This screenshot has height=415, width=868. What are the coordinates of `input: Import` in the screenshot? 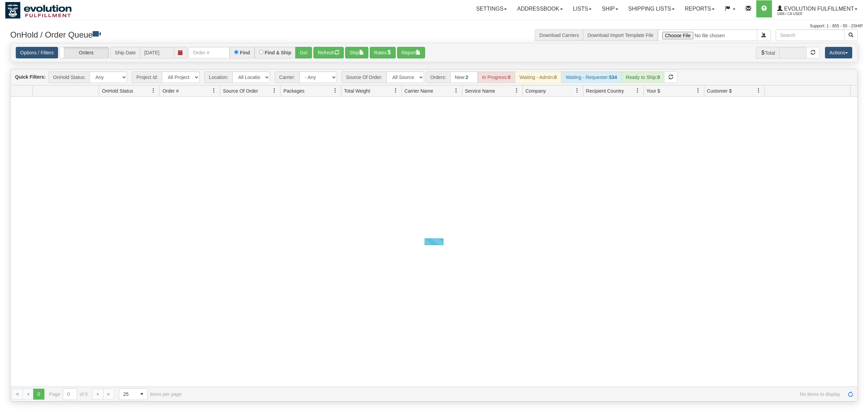 It's located at (707, 35).